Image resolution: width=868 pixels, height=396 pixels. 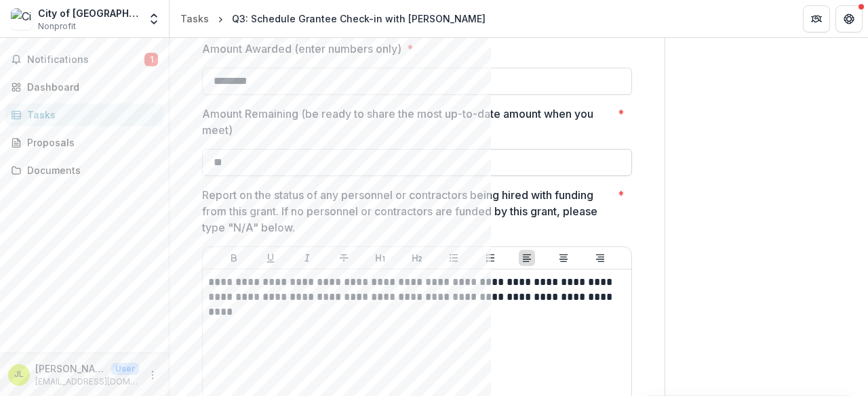 What do you see at coordinates (307, 258) in the screenshot?
I see `button: Italicize` at bounding box center [307, 258].